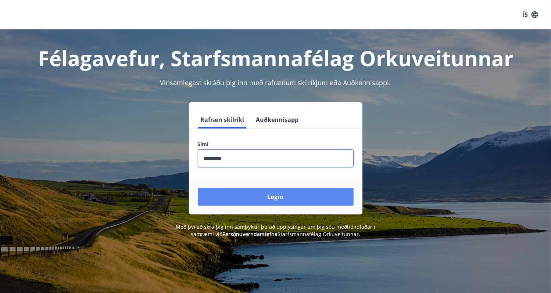  I want to click on a: Persónuverndarstefna, so click(250, 234).